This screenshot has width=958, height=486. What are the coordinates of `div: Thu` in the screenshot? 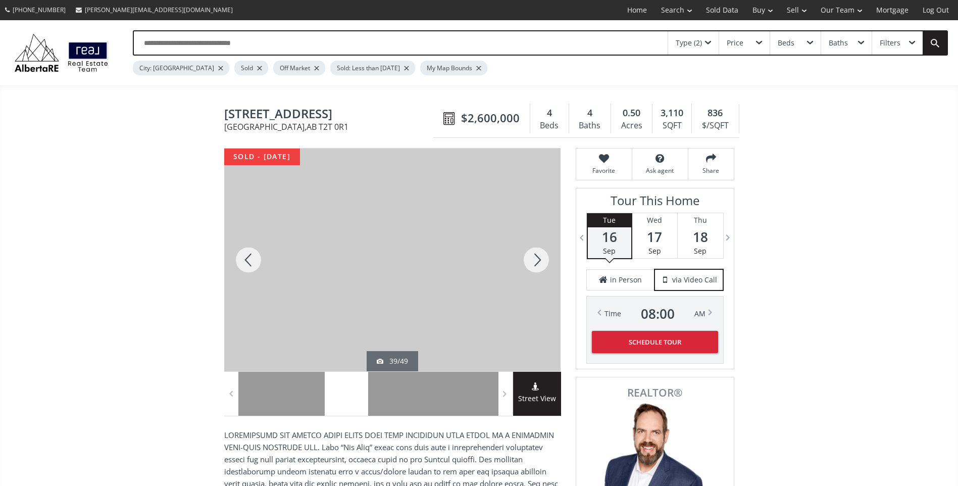 It's located at (700, 220).